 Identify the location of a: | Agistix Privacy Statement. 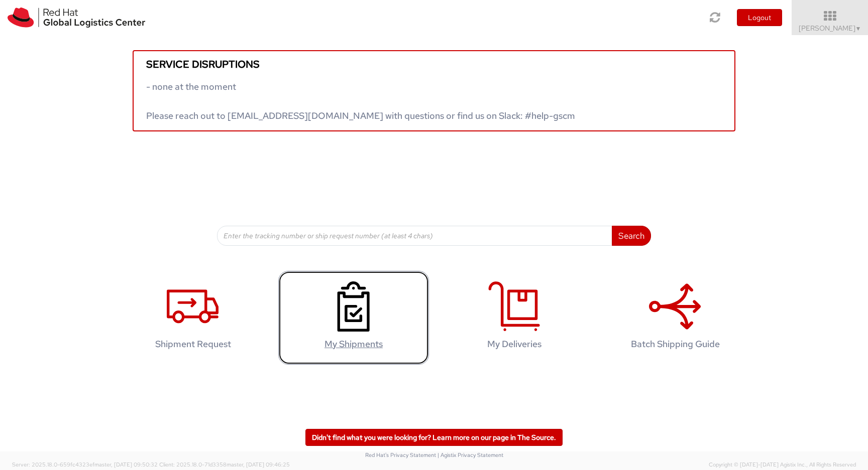
(470, 455).